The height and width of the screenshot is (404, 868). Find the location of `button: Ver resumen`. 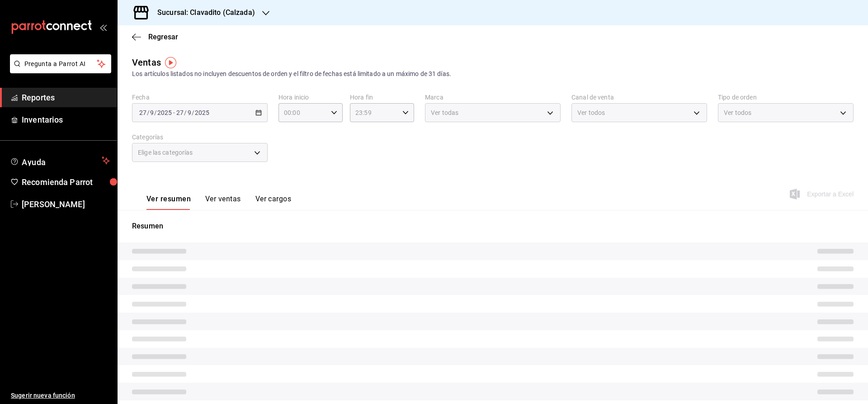

button: Ver resumen is located at coordinates (169, 202).